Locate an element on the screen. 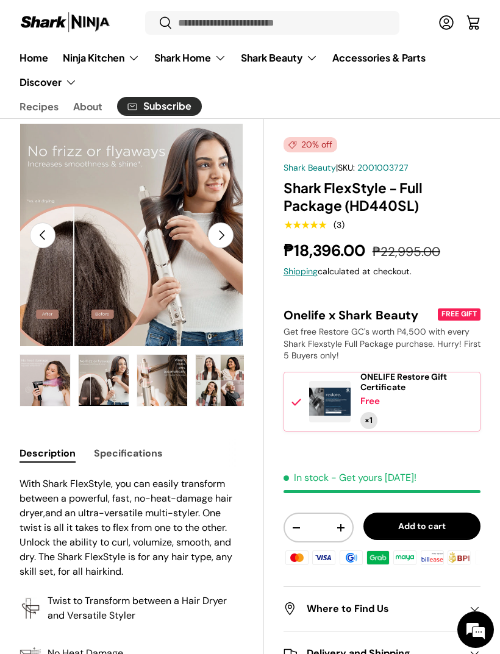  a: ONELIFE Restore Gift Certificate is located at coordinates (420, 382).